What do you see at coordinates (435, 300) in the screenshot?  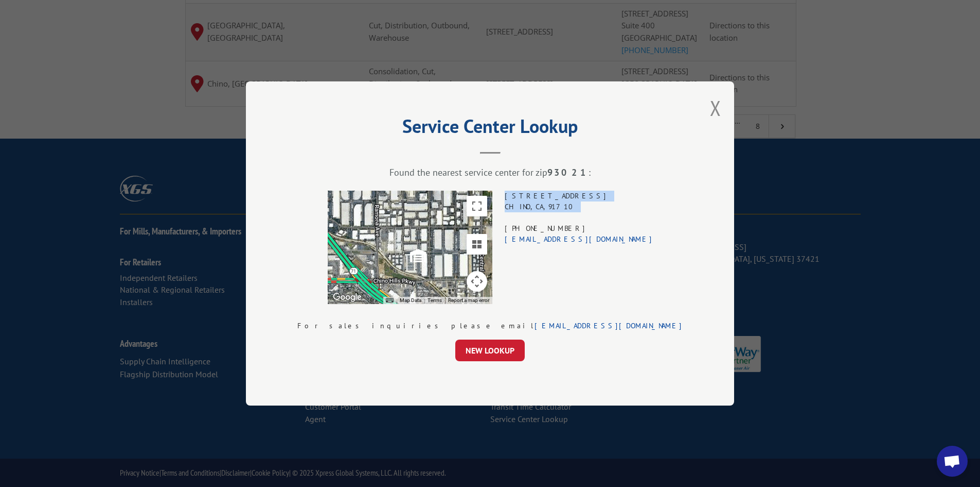 I see `a: Terms` at bounding box center [435, 300].